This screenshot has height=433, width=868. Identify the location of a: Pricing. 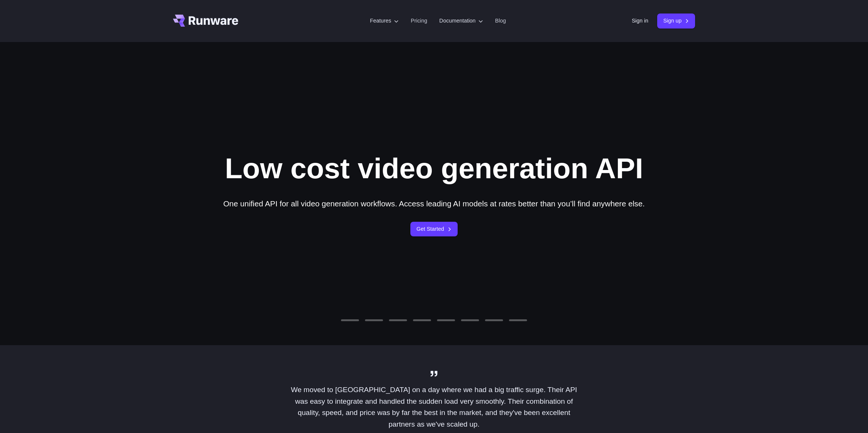
(419, 20).